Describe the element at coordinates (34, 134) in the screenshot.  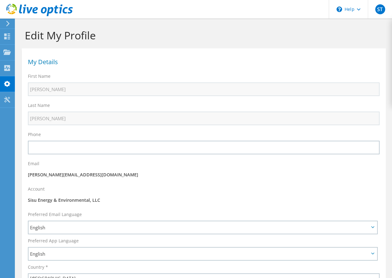
I see `label: Phone` at that location.